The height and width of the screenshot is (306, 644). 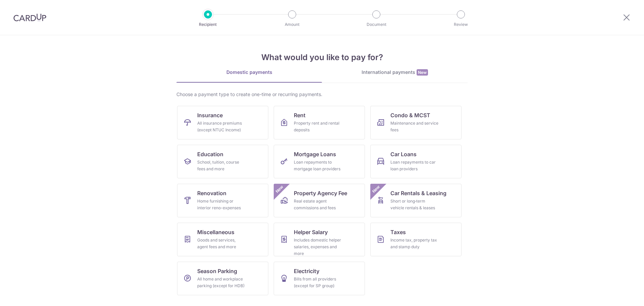 What do you see at coordinates (216, 233) in the screenshot?
I see `span: Miscellaneous` at bounding box center [216, 233].